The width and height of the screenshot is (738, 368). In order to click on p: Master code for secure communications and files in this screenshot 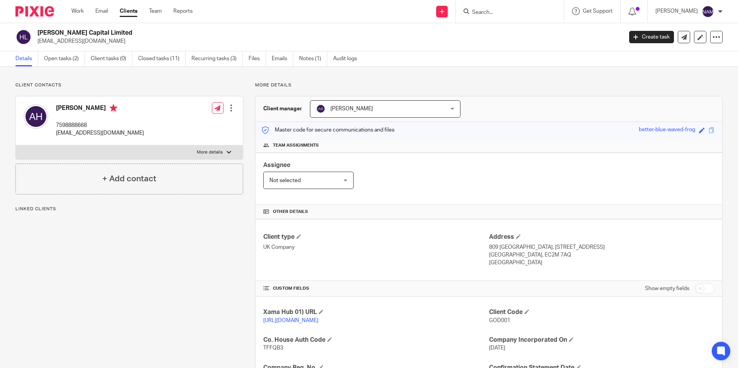, I will do `click(328, 130)`.